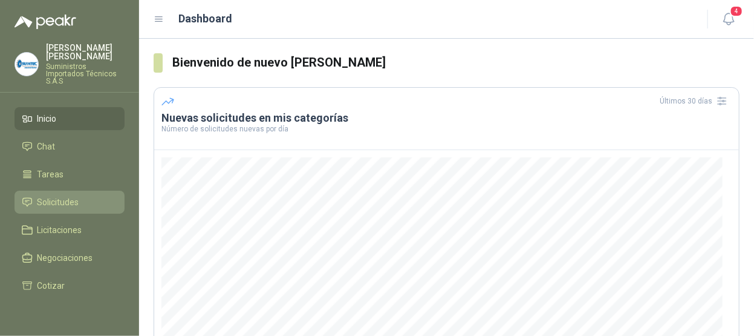 The image size is (754, 336). Describe the element at coordinates (736, 11) in the screenshot. I see `span: 4` at that location.